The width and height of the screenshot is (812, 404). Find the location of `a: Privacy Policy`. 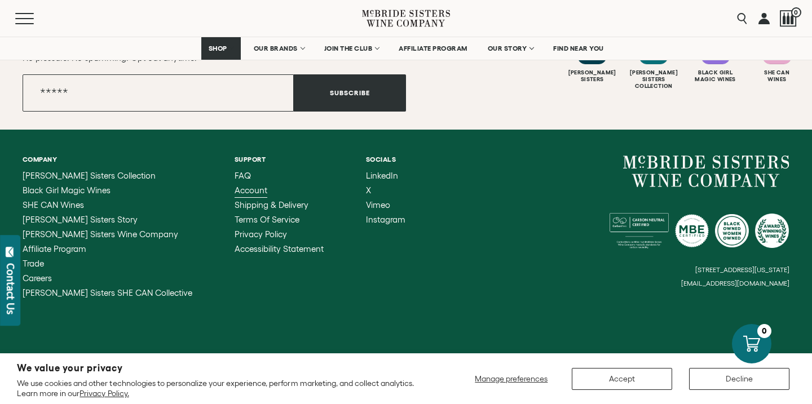

a: Privacy Policy is located at coordinates (279, 235).